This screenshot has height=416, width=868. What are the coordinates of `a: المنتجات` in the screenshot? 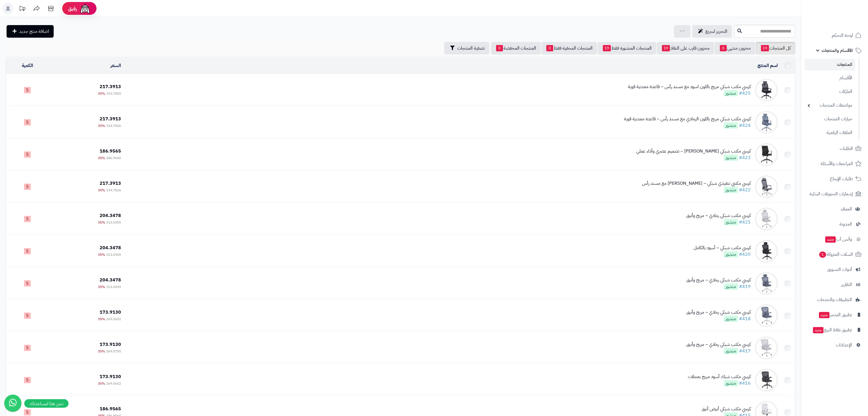 It's located at (830, 65).